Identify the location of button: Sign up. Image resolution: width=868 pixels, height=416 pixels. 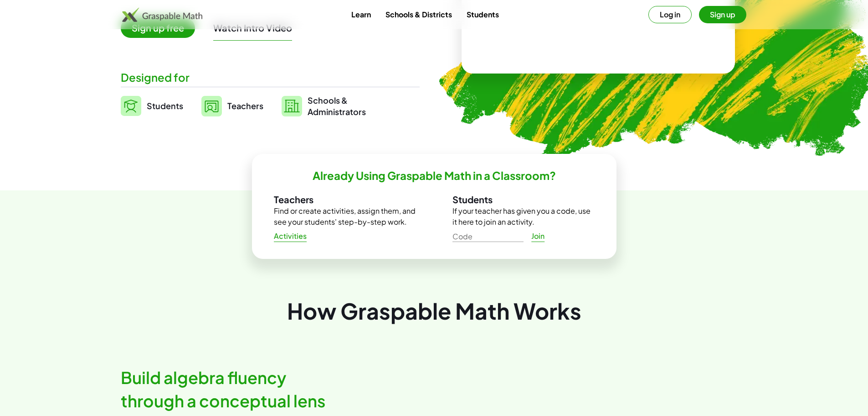
(723, 14).